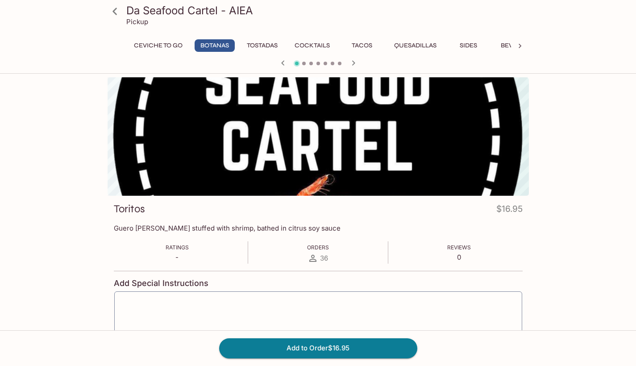  What do you see at coordinates (137, 21) in the screenshot?
I see `p: Pickup` at bounding box center [137, 21].